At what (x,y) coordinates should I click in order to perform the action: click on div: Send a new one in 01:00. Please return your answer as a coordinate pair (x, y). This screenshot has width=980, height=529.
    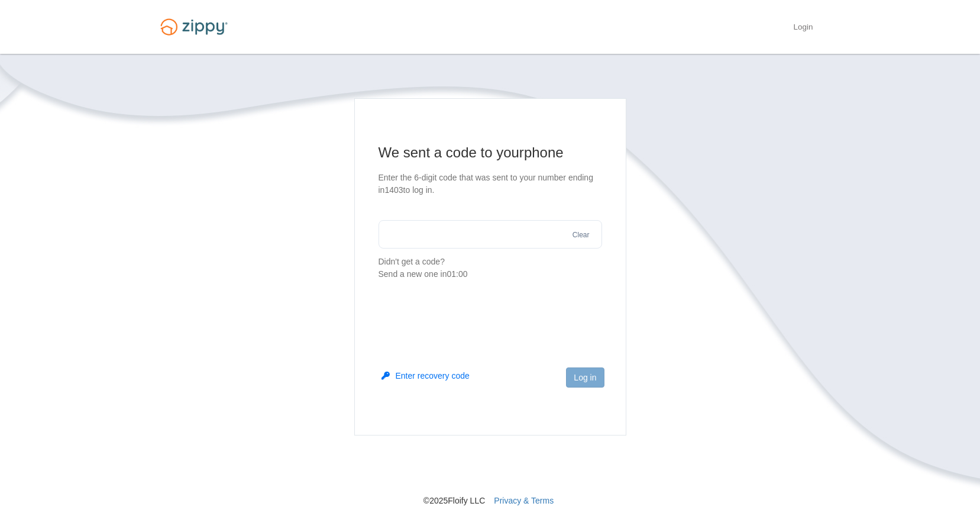
    Looking at the image, I should click on (490, 274).